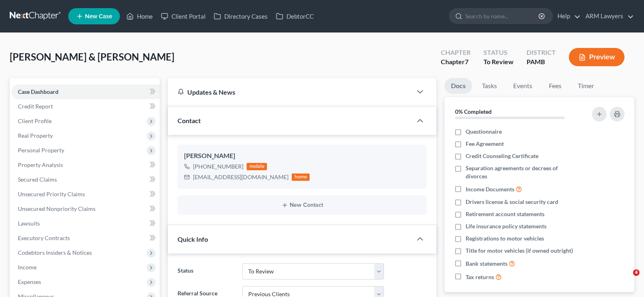 This screenshot has width=644, height=297. Describe the element at coordinates (473, 111) in the screenshot. I see `strong: 0% Completed` at that location.